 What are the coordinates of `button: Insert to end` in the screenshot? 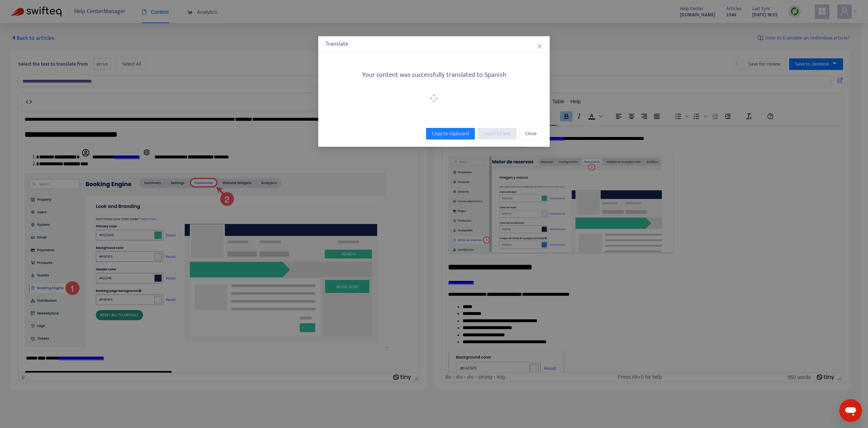 It's located at (497, 134).